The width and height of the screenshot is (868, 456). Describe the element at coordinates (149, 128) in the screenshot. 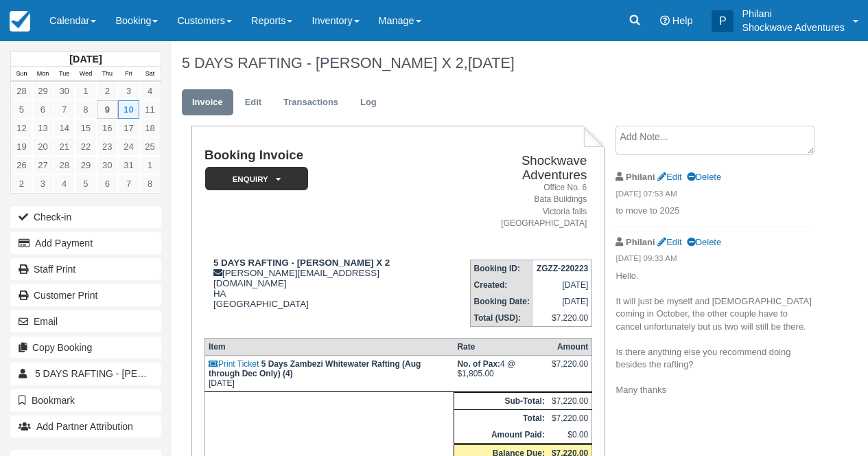

I see `a: 18` at that location.